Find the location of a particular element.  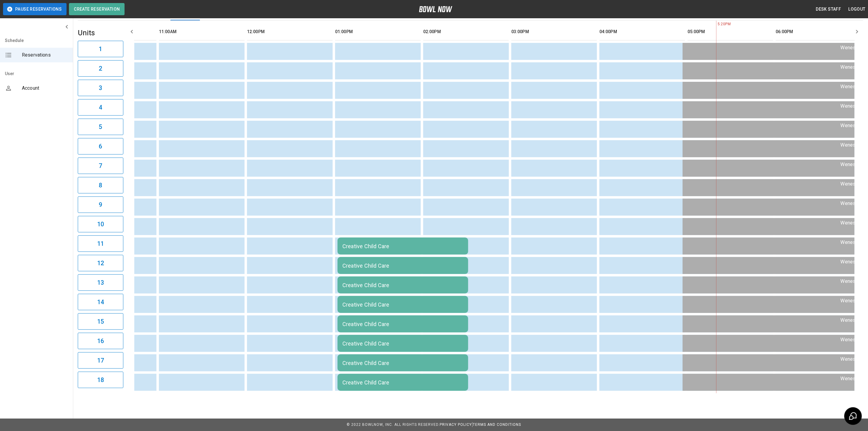

a: Terms and Conditions is located at coordinates (497, 424).